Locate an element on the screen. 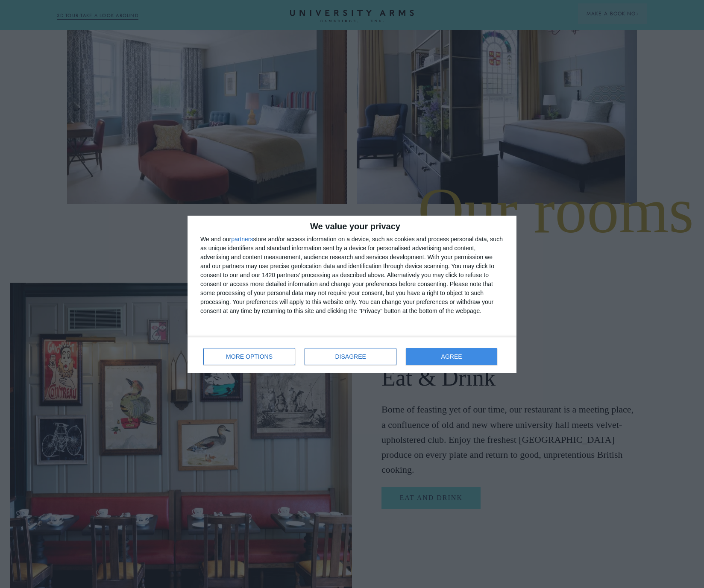  button: DISAGREE is located at coordinates (351, 357).